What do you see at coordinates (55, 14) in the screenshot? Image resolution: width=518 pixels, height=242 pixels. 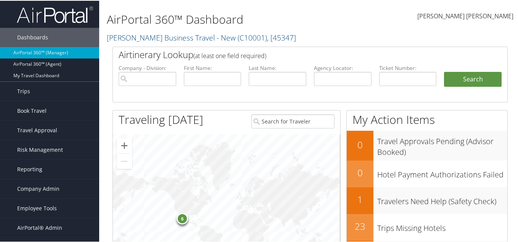 I see `img: airportal-logo.png` at bounding box center [55, 14].